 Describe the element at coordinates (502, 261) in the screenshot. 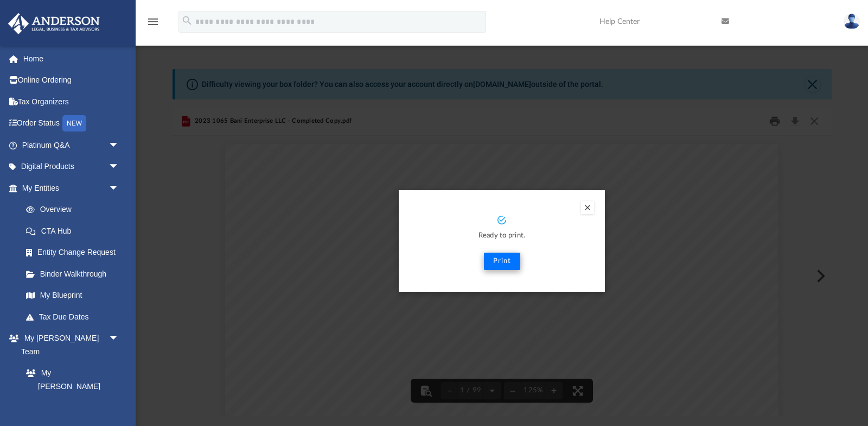

I see `button: Print` at that location.